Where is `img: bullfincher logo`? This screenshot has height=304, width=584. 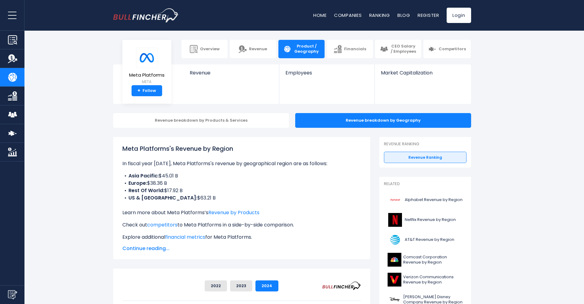 img: bullfincher logo is located at coordinates (146, 15).